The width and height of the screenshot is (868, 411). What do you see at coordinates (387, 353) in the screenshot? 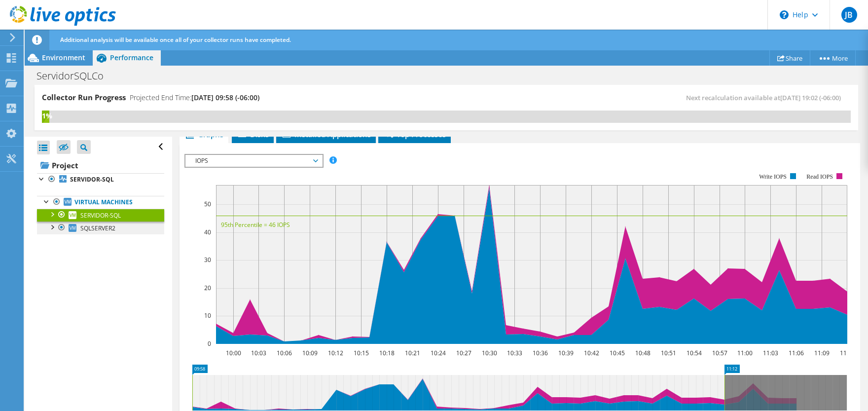
I see `text: 10:18` at bounding box center [387, 353].